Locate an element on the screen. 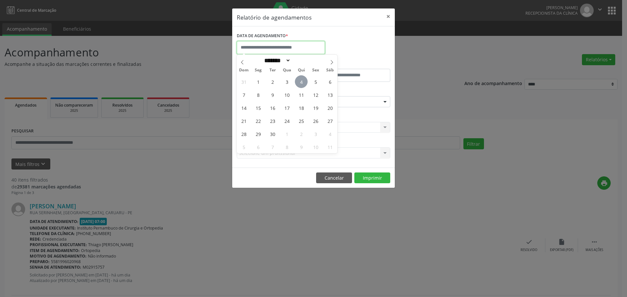 The image size is (627, 297). span: Outubro 5, 2025 is located at coordinates (244, 147).